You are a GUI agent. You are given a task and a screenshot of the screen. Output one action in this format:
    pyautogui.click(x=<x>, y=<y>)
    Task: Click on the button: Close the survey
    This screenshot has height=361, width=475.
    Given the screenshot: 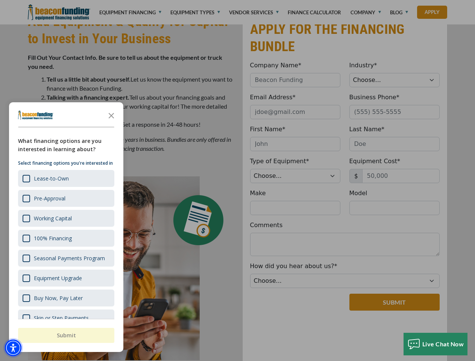 What is the action you would take?
    pyautogui.click(x=111, y=115)
    